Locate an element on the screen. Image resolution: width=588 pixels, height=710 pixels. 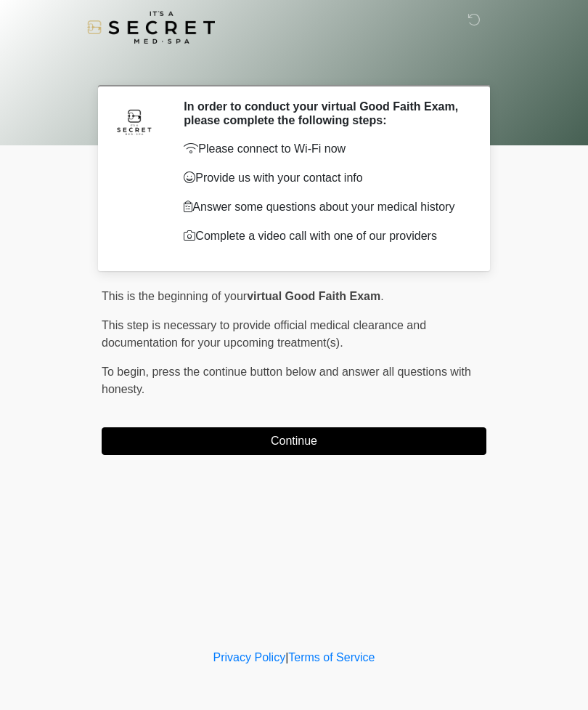
a: Terms of Service is located at coordinates (331, 656).